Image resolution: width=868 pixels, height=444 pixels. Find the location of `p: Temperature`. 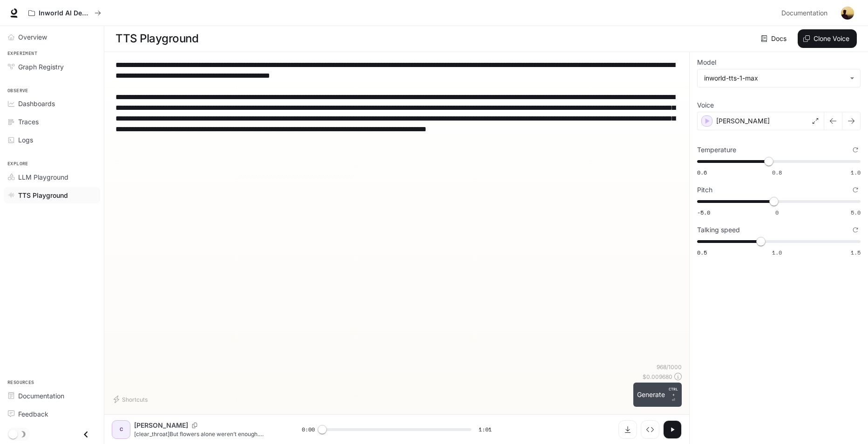

p: Temperature is located at coordinates (716, 150).